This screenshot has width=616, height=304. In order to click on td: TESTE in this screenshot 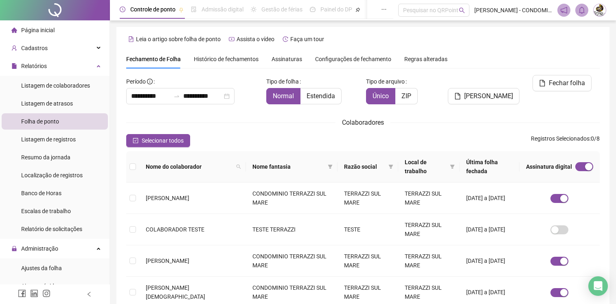, I will do `click(368, 229)`.